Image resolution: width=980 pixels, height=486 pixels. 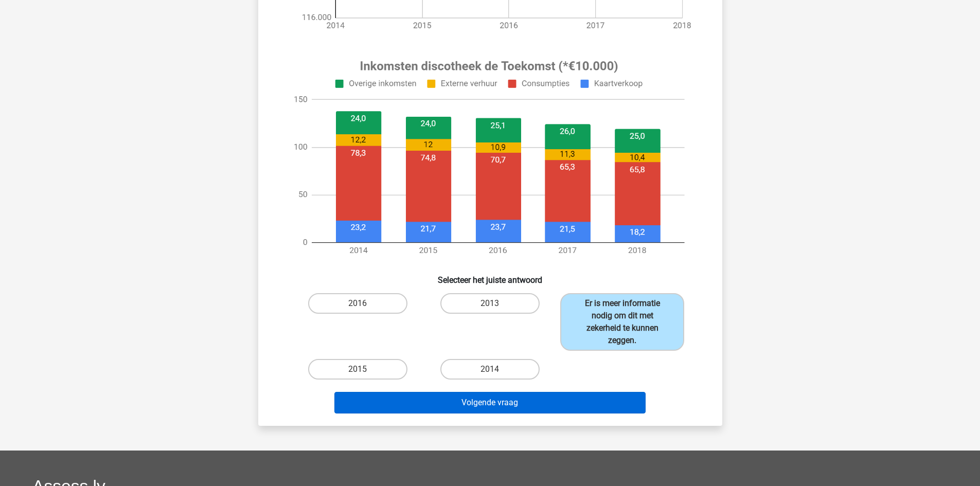 What do you see at coordinates (357, 370) in the screenshot?
I see `label: 2015` at bounding box center [357, 370].